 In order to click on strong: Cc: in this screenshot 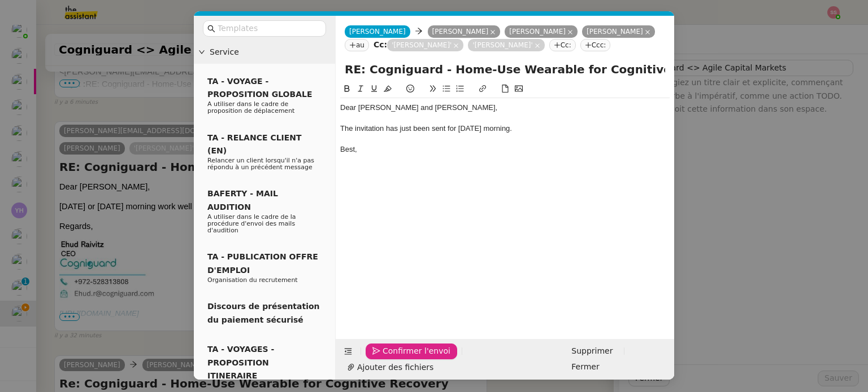, I will do `click(380, 45)`.